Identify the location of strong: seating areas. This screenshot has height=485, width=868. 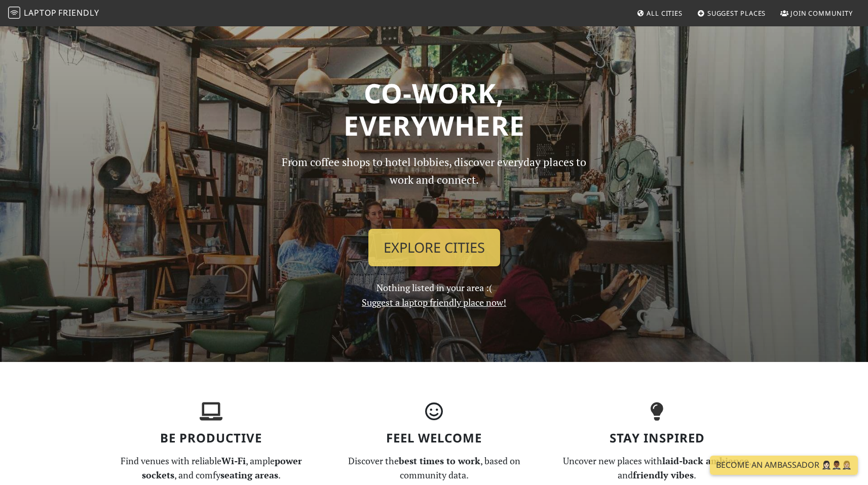
(249, 475).